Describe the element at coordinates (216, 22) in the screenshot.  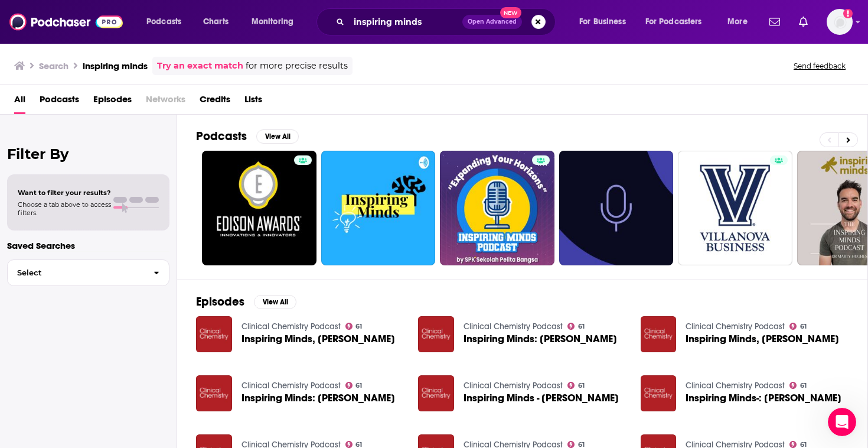
I see `span: Charts` at that location.